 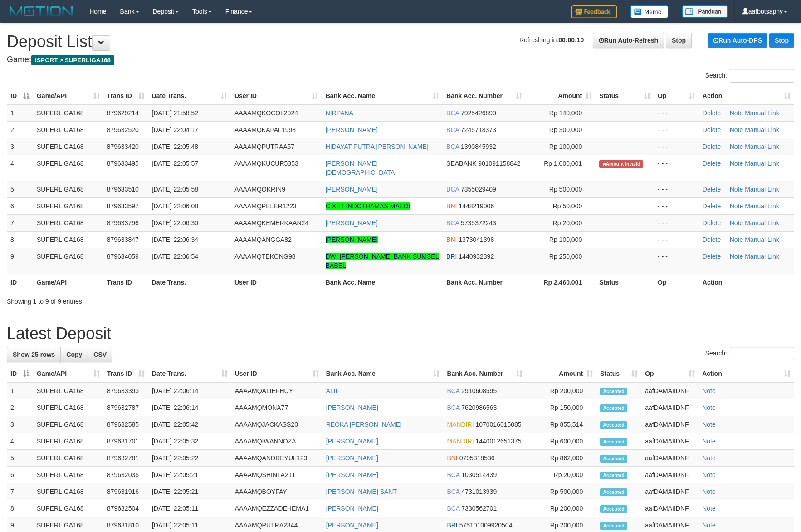 What do you see at coordinates (479, 130) in the screenshot?
I see `span: Copy 7245718373 to clipboard` at bounding box center [479, 130].